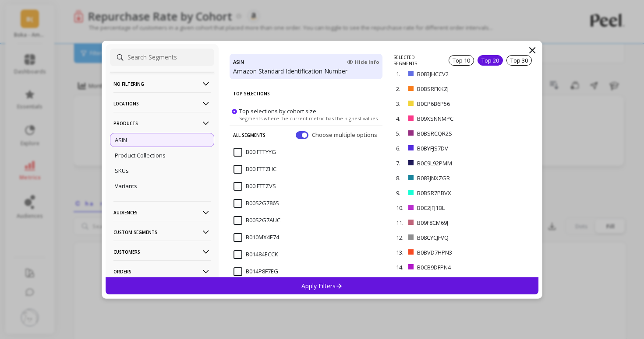 Image resolution: width=644 pixels, height=339 pixels. What do you see at coordinates (454, 89) in the screenshot?
I see `p: B0BSRFKKZJ` at bounding box center [454, 89].